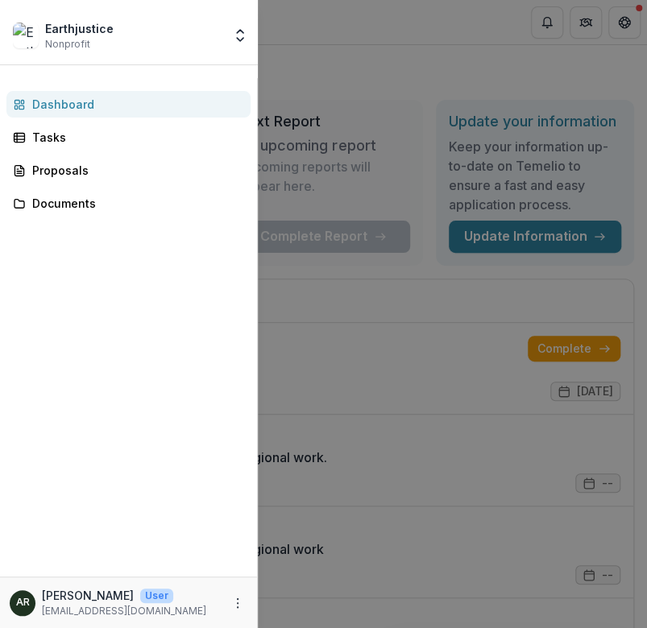 This screenshot has height=628, width=647. What do you see at coordinates (238, 603) in the screenshot?
I see `button: More` at bounding box center [238, 603].